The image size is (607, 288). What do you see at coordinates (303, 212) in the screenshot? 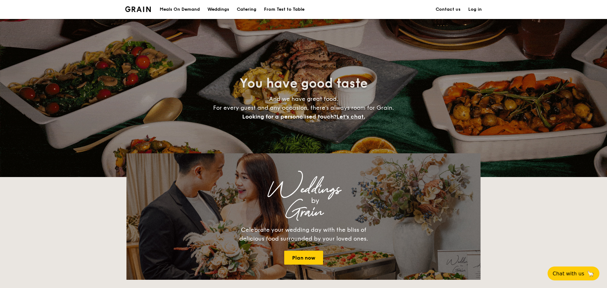
I see `div: Grain` at bounding box center [303, 212].